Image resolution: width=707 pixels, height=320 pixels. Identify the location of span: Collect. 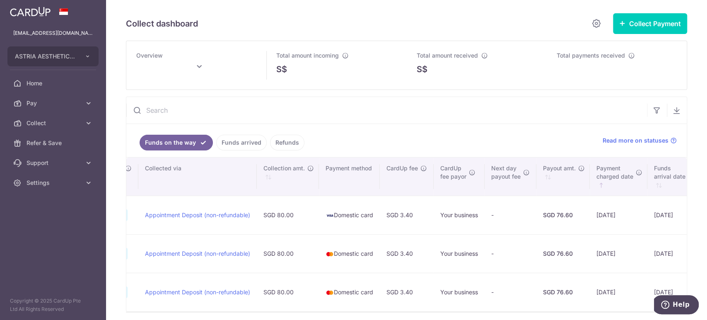
(54, 123).